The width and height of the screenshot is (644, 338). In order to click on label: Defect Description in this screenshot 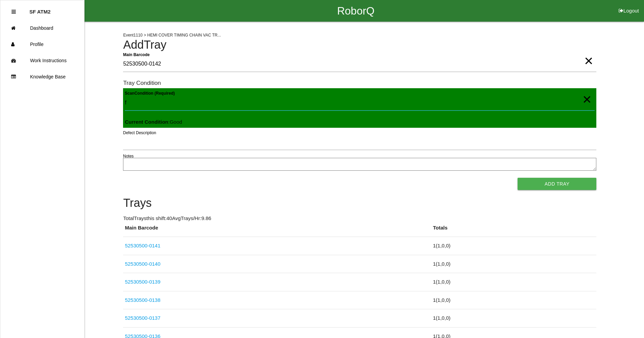, I will do `click(140, 133)`.